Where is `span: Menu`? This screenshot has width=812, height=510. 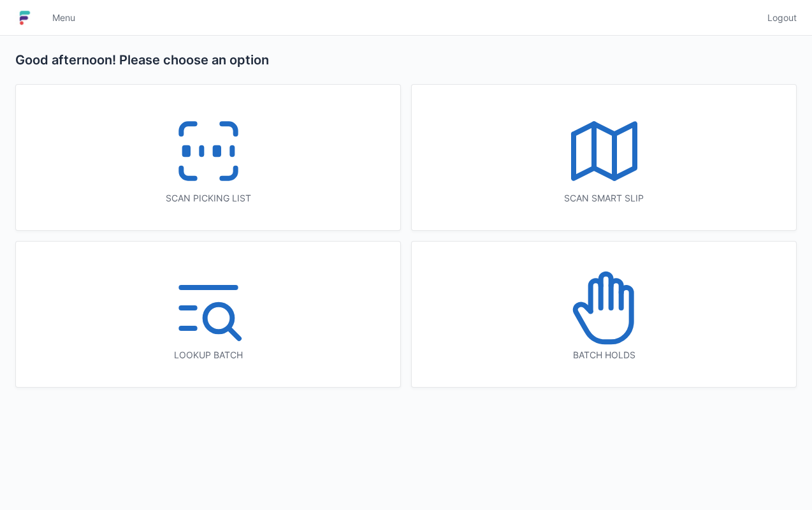
span: Menu is located at coordinates (64, 18).